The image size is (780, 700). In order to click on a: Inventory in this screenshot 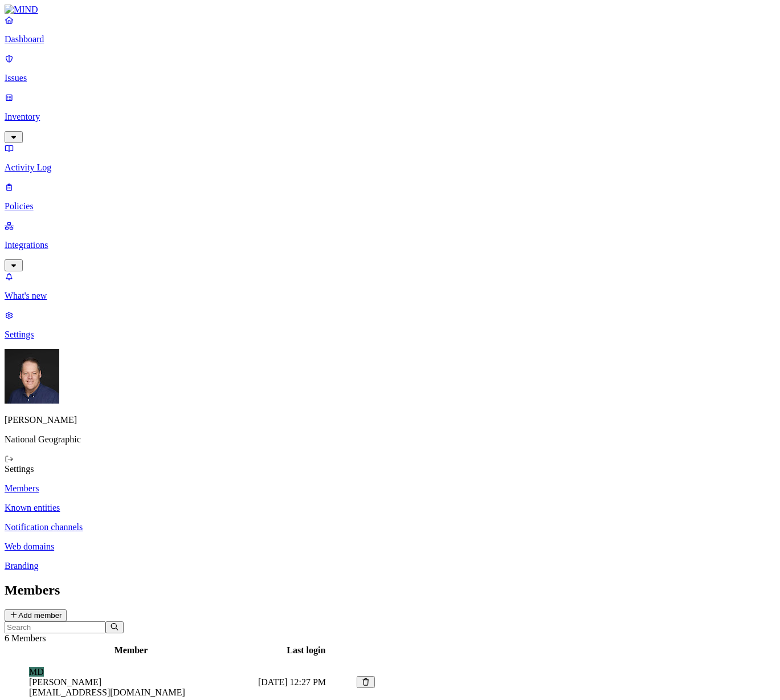, I will do `click(390, 117)`.